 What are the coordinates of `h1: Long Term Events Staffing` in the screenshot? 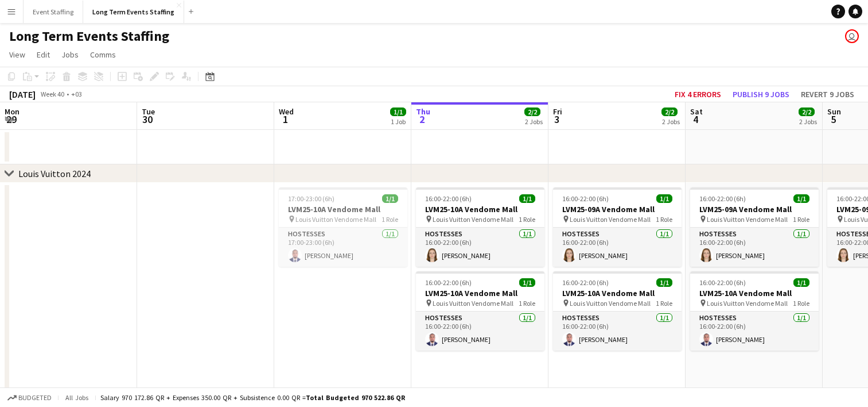 It's located at (89, 37).